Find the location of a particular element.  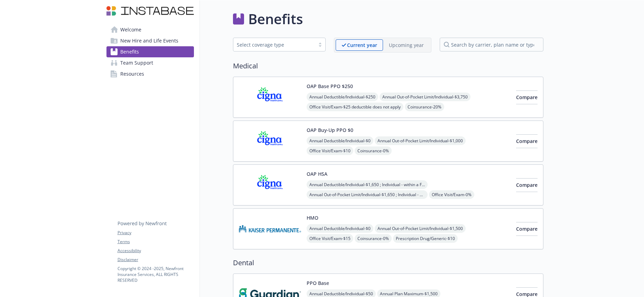

span: Benefits is located at coordinates (130, 52).